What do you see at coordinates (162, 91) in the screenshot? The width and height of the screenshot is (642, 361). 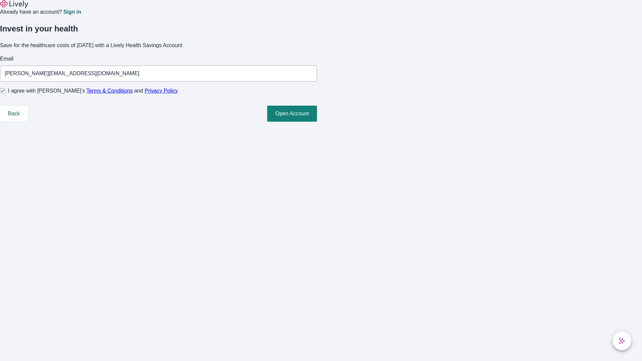 I see `a: Privacy Policy` at bounding box center [162, 91].